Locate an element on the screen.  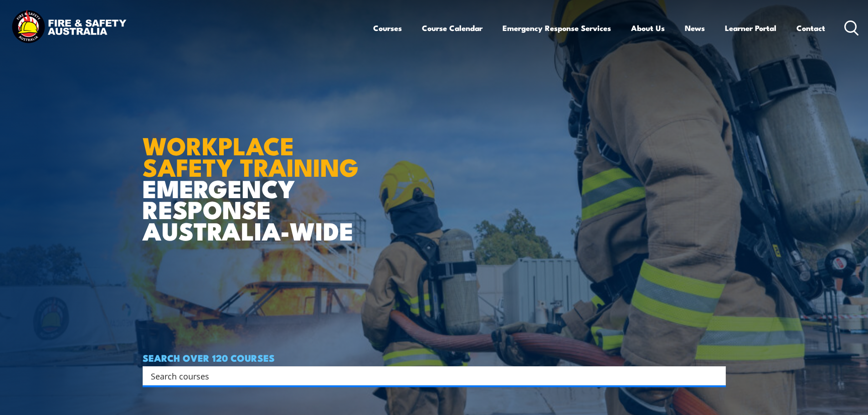
h4: SEARCH OVER 120 COURSES is located at coordinates (434, 358).